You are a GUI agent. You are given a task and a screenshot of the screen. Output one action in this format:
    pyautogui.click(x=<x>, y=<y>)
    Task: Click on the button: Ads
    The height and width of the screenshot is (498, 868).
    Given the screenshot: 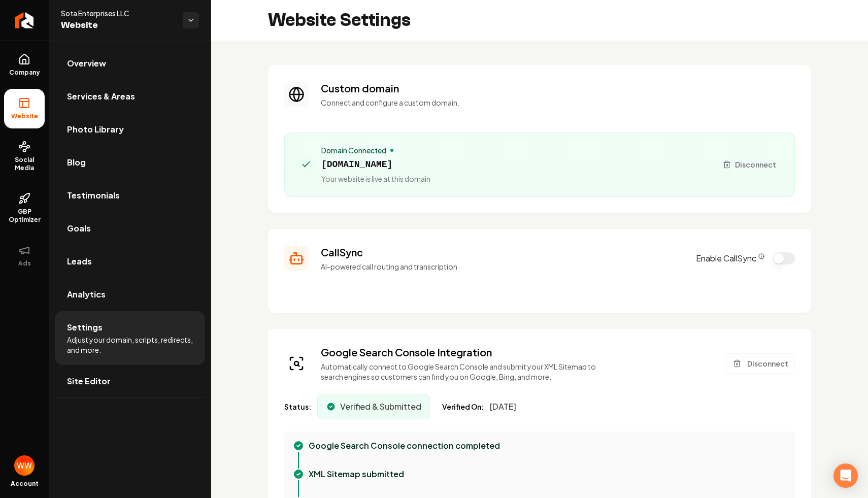 What is the action you would take?
    pyautogui.click(x=24, y=256)
    